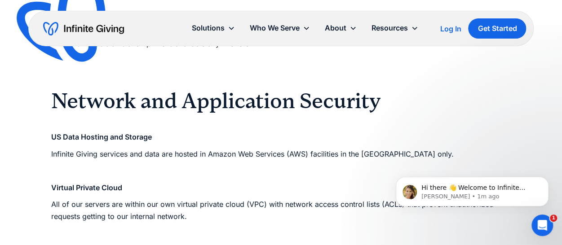 The width and height of the screenshot is (562, 245). Describe the element at coordinates (281, 154) in the screenshot. I see `p: Infinite Giving services and data are hosted in Amazon Web Services (AWS) facilities in the [GEOG...` at that location.